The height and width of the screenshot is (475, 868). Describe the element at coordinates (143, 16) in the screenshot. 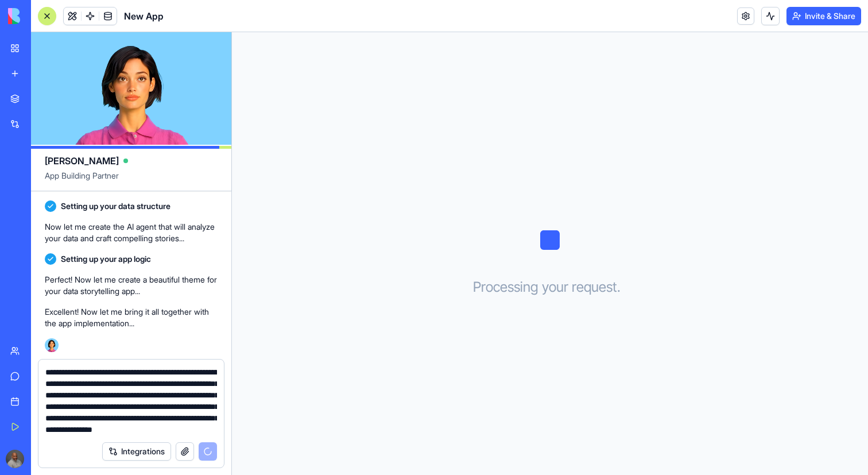

I see `span: New App` at that location.